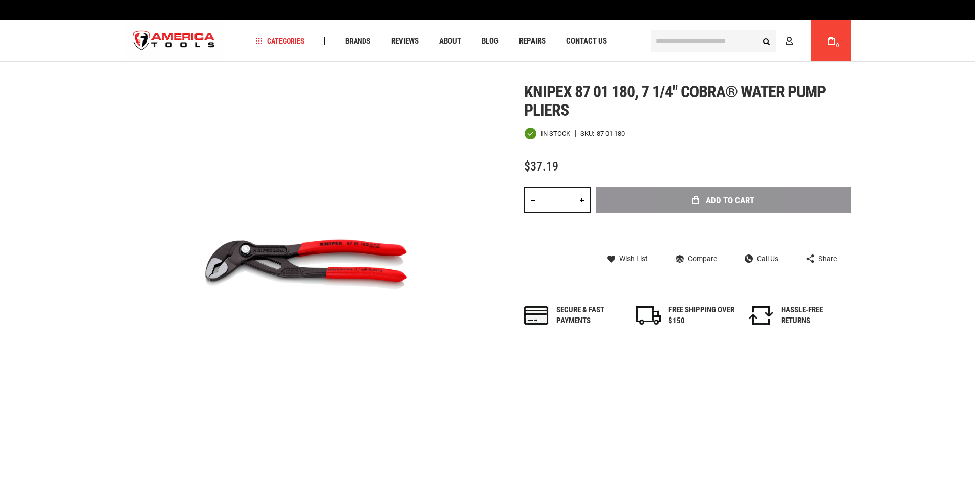 This screenshot has width=975, height=488. What do you see at coordinates (761, 315) in the screenshot?
I see `img: returns` at bounding box center [761, 315].